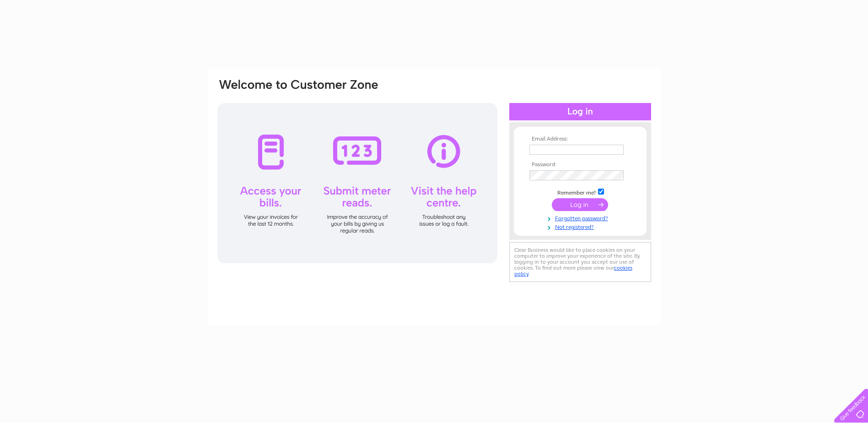  Describe the element at coordinates (581, 226) in the screenshot. I see `a: Not registered?` at that location.